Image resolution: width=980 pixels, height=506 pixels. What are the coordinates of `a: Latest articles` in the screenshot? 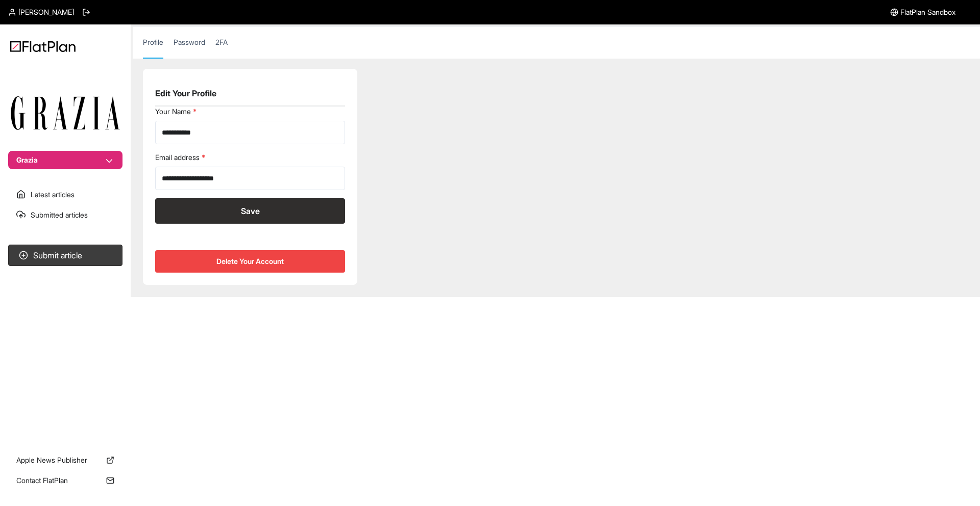 It's located at (65, 194).